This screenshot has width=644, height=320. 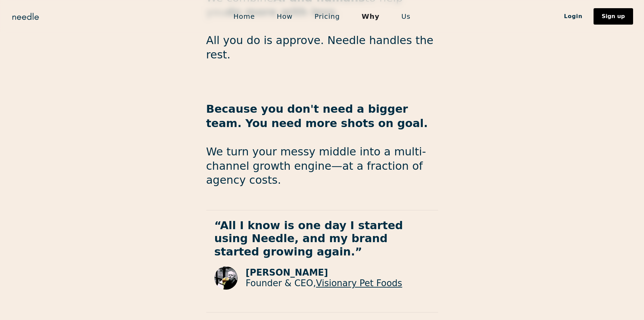 I want to click on a: Home, so click(x=244, y=16).